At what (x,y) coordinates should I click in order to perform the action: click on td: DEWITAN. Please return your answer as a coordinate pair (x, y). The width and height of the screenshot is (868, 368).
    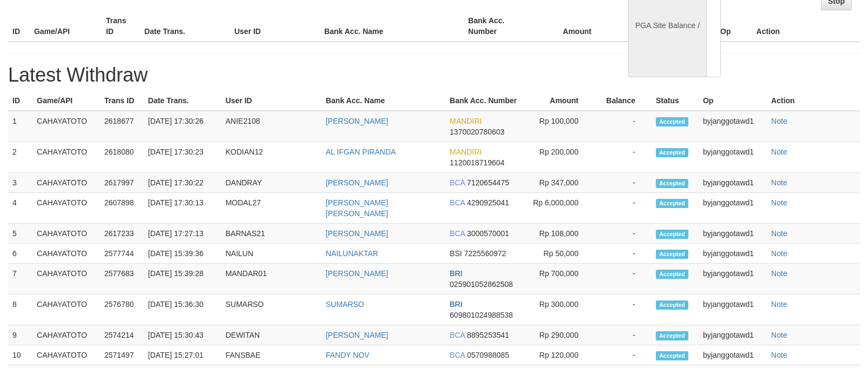
    Looking at the image, I should click on (271, 336).